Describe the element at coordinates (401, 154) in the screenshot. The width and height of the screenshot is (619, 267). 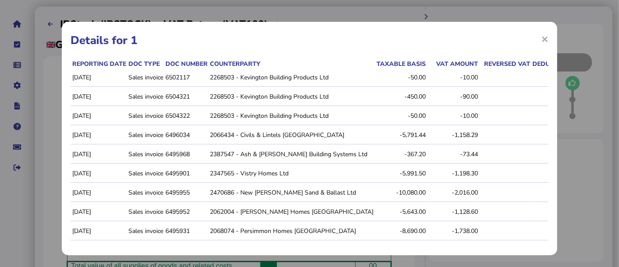
I see `div: -367.20` at that location.